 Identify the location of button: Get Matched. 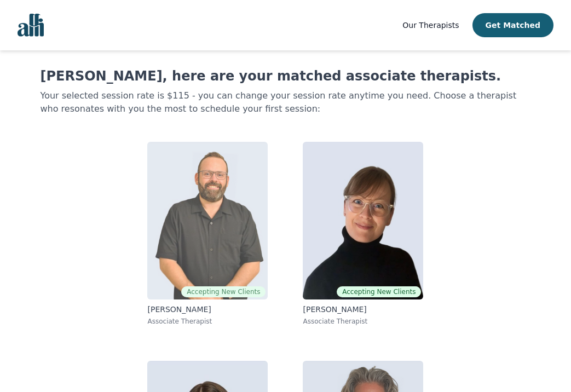
(513, 25).